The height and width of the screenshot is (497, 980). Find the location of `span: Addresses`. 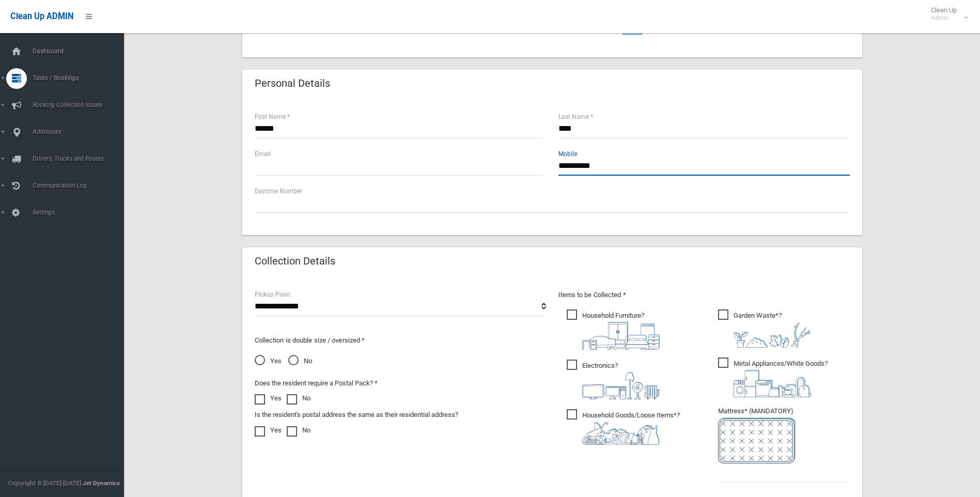

span: Addresses is located at coordinates (81, 132).